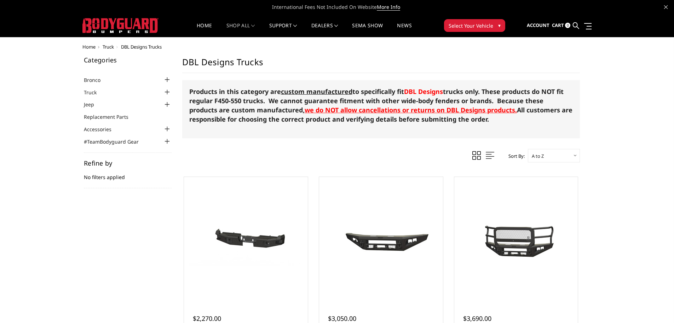 This screenshot has height=323, width=674. I want to click on button: Select Your Vehicle, so click(475, 25).